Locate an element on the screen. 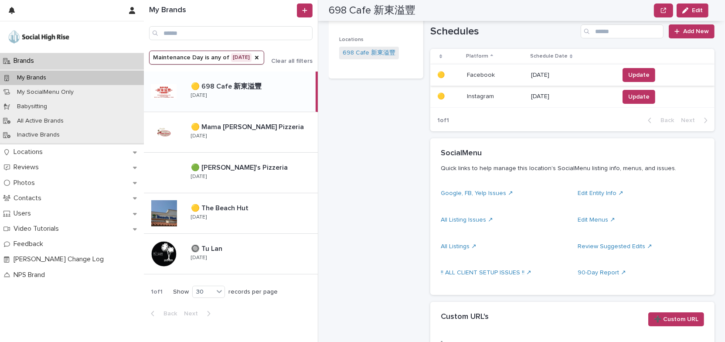 The width and height of the screenshot is (725, 342). p: Babysitting is located at coordinates (32, 106).